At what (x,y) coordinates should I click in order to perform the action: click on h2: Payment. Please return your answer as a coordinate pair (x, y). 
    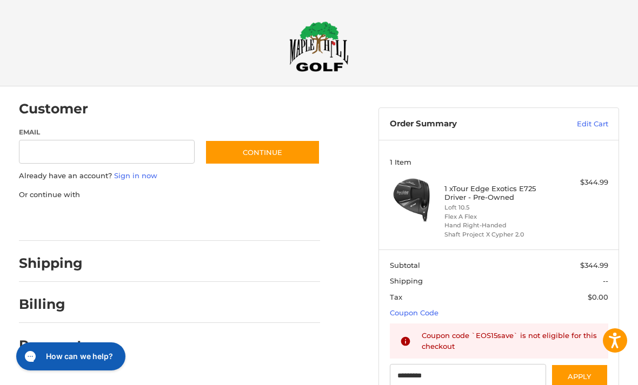
    Looking at the image, I should click on (51, 345).